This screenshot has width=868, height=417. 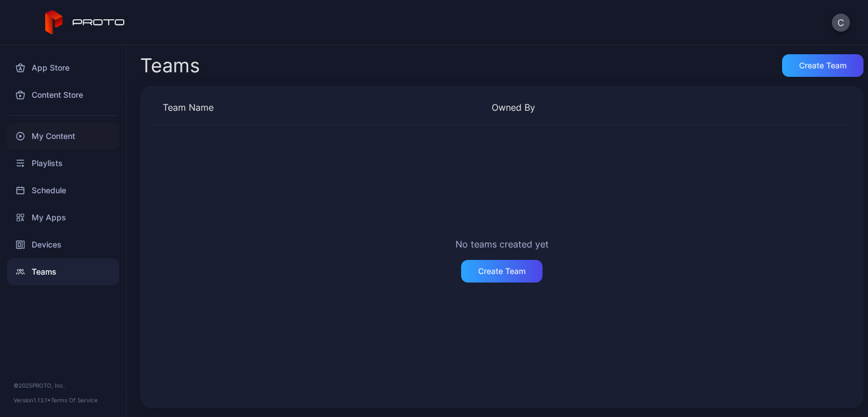 I want to click on a: Teams, so click(x=63, y=272).